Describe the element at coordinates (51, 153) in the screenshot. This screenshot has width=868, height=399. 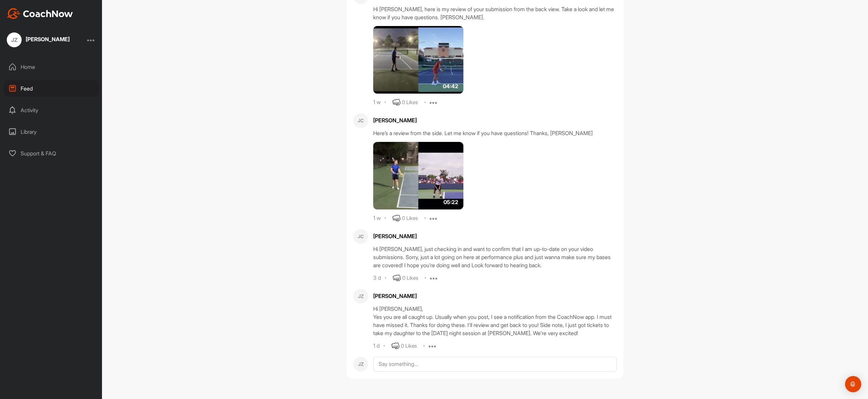
I see `div: Support & FAQ` at that location.